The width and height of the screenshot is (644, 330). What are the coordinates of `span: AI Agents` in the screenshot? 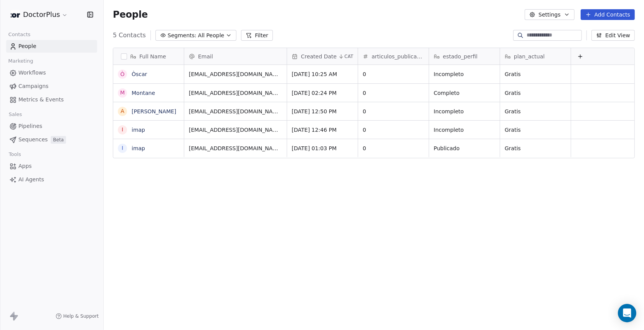 It's located at (31, 179).